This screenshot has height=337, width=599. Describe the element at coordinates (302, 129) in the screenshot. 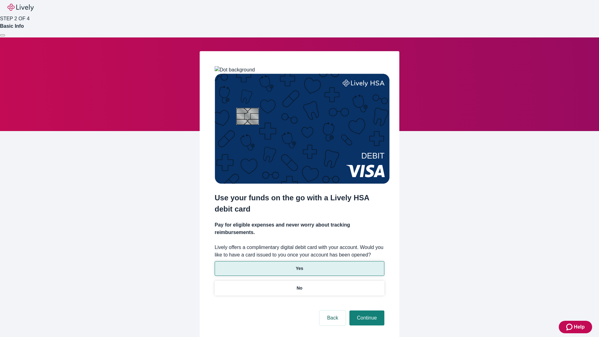

I see `img: Debit card` at that location.